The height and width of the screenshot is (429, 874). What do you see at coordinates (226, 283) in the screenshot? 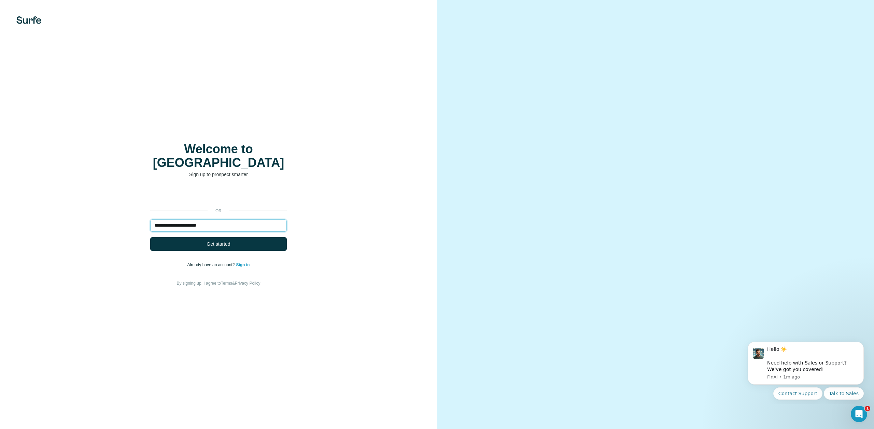
I see `a: Terms` at bounding box center [226, 283].